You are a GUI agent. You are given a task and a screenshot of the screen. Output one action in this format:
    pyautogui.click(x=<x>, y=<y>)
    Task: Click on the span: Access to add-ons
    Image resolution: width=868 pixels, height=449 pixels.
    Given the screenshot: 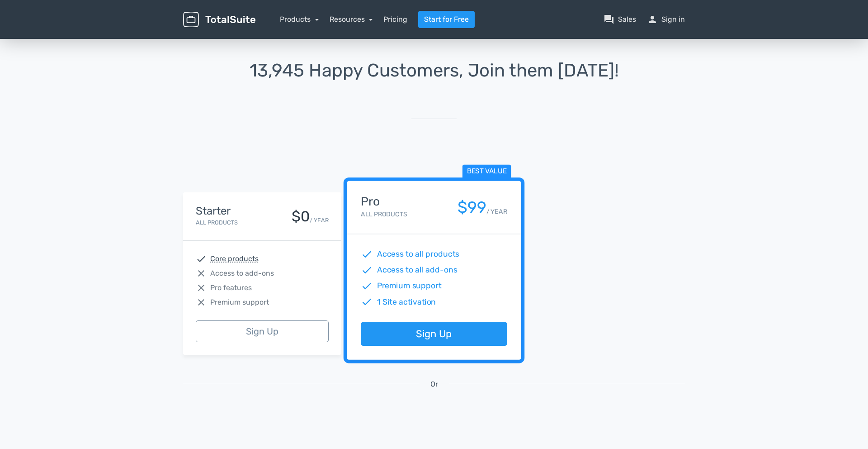 What is the action you would take?
    pyautogui.click(x=242, y=273)
    